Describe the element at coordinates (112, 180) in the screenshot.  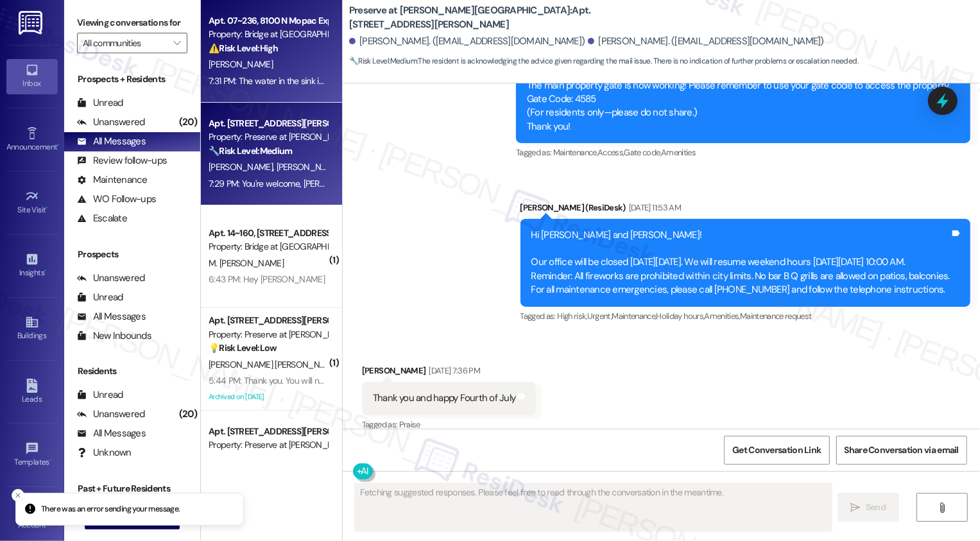
I see `div: Maintenance` at that location.